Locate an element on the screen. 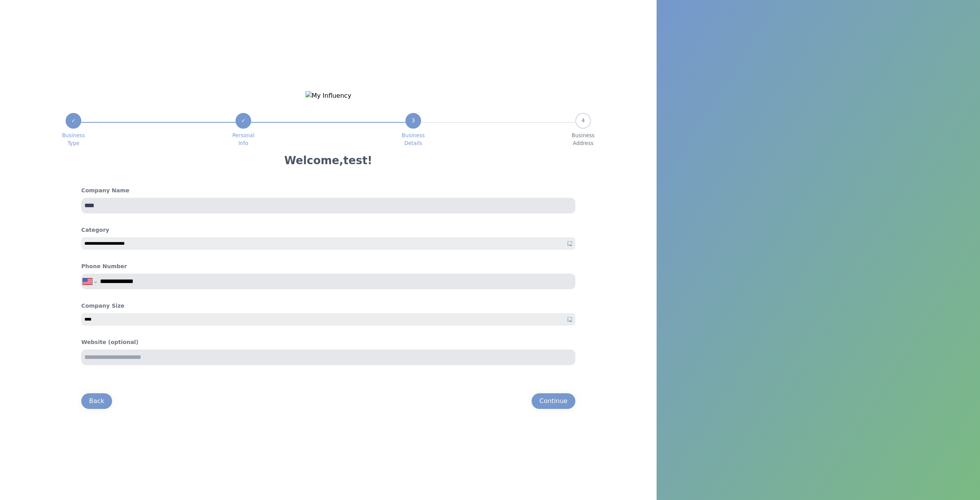 The image size is (980, 500). button: Back is located at coordinates (97, 401).